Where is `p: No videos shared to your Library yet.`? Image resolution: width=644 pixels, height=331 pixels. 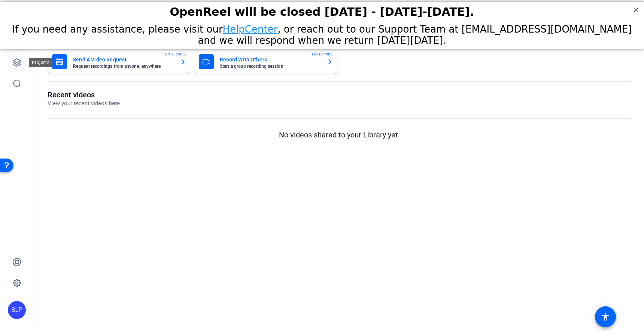 p: No videos shared to your Library yet. is located at coordinates (339, 135).